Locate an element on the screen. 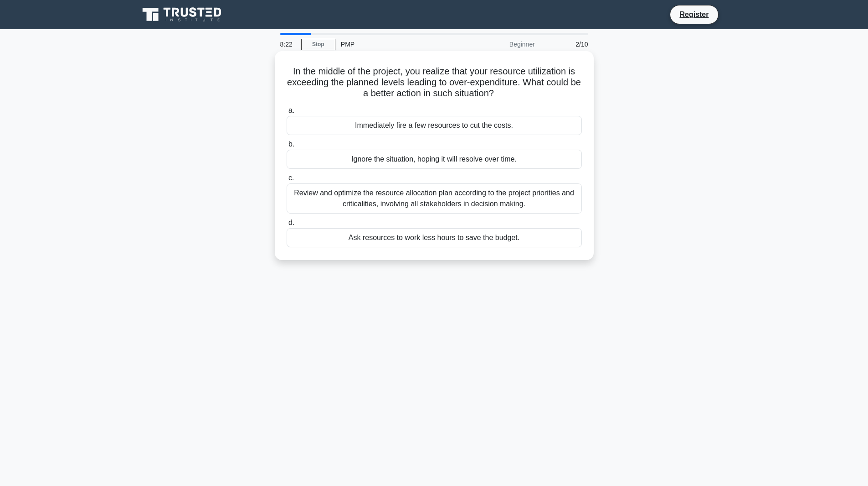  a: Stop is located at coordinates (318, 44).